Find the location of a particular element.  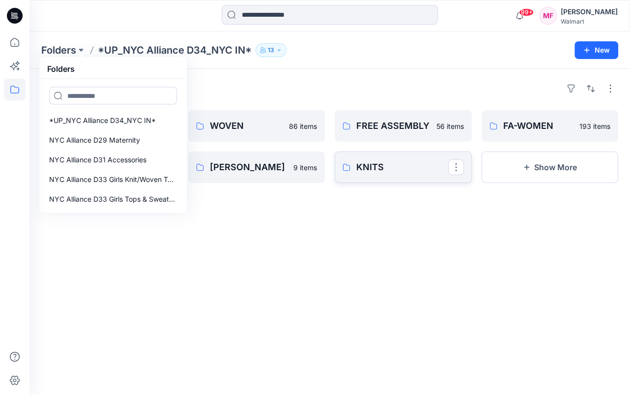

p: NYC Alliance D29 Maternity is located at coordinates (94, 140).